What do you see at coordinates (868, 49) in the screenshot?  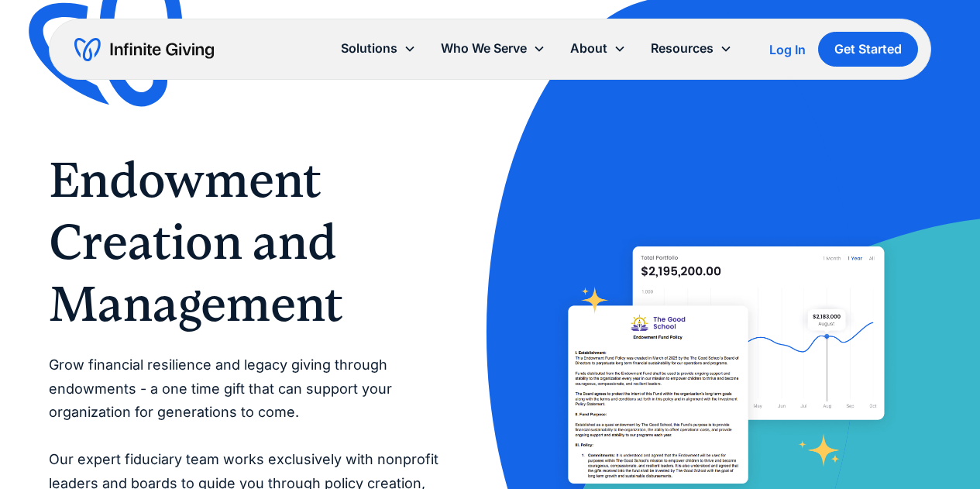 I see `a: Get Started` at bounding box center [868, 49].